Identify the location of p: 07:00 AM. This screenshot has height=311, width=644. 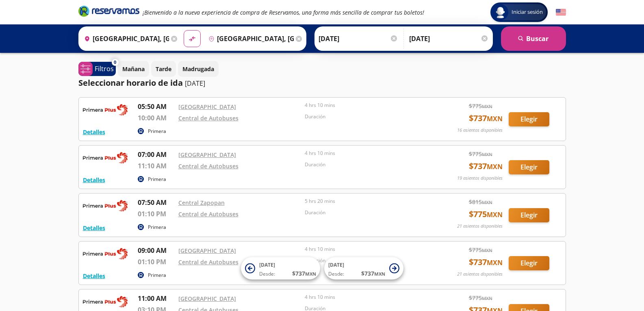
(156, 154).